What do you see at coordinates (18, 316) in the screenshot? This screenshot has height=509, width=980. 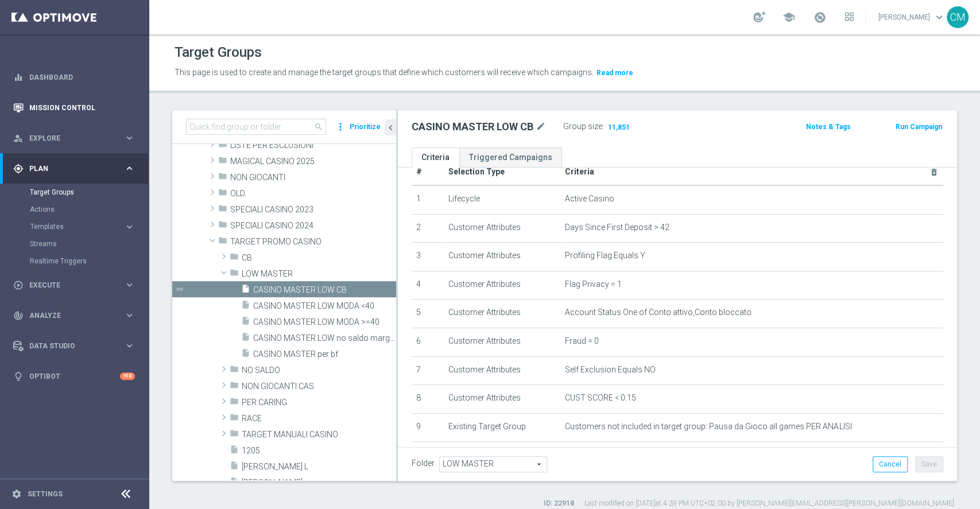 I see `i: track_changes` at bounding box center [18, 316].